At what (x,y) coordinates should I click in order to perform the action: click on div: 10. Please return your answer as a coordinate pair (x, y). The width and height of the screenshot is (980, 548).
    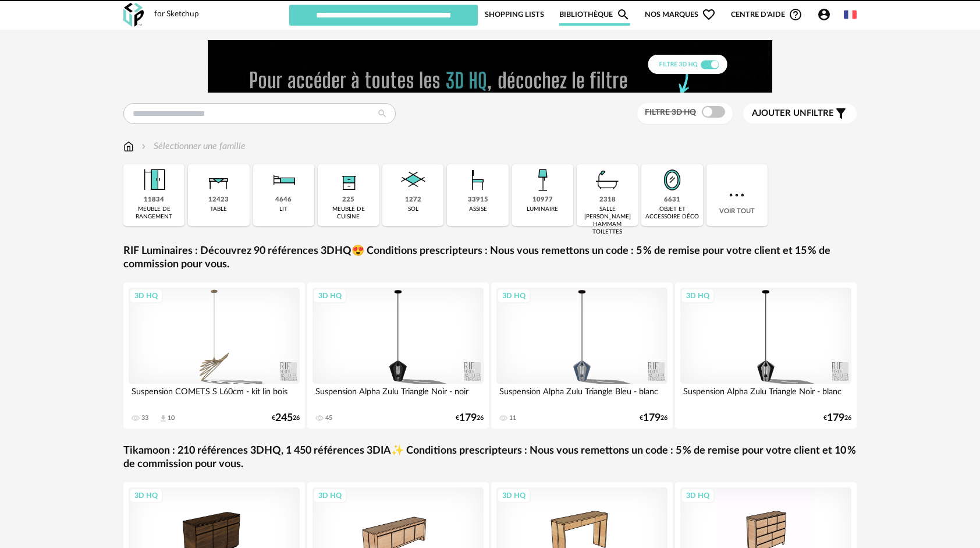
    Looking at the image, I should click on (171, 418).